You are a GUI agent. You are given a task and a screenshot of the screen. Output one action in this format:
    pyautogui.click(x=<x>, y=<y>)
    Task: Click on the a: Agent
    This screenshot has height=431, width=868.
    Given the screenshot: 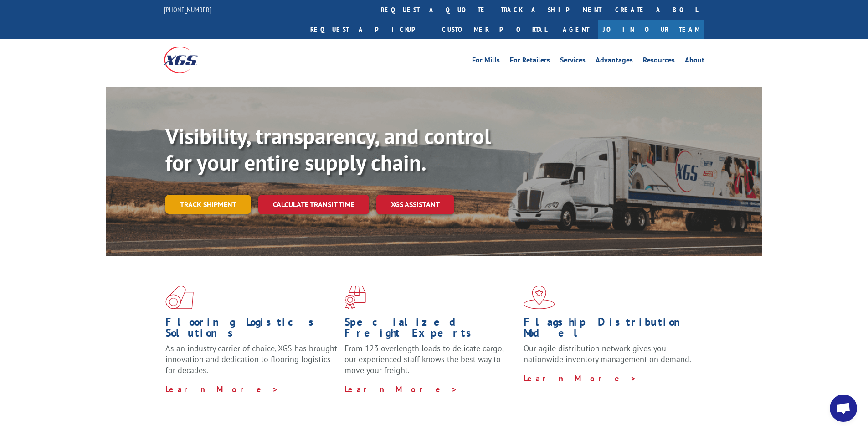 What is the action you would take?
    pyautogui.click(x=576, y=29)
    